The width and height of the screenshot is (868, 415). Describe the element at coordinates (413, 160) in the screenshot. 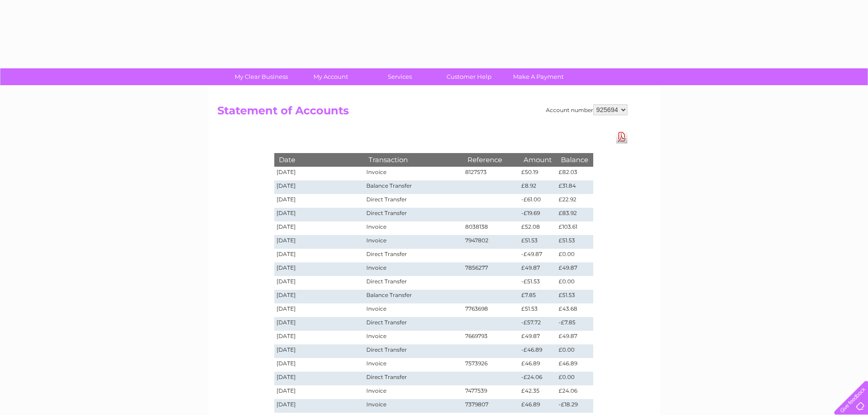

I see `th: Transaction` at that location.